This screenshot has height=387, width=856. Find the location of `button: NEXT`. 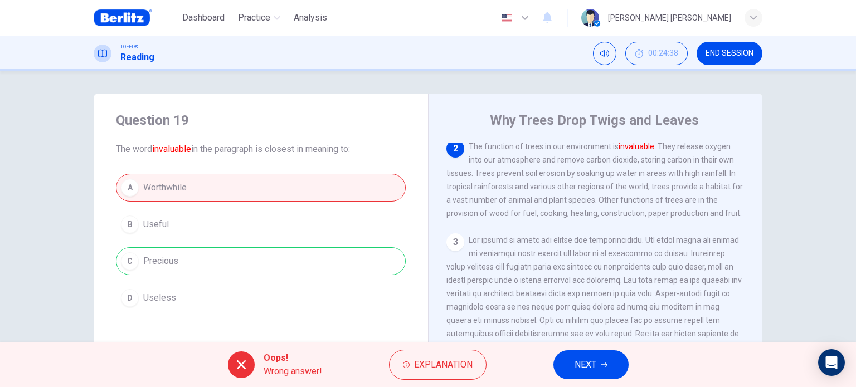

button: NEXT is located at coordinates (591, 365).